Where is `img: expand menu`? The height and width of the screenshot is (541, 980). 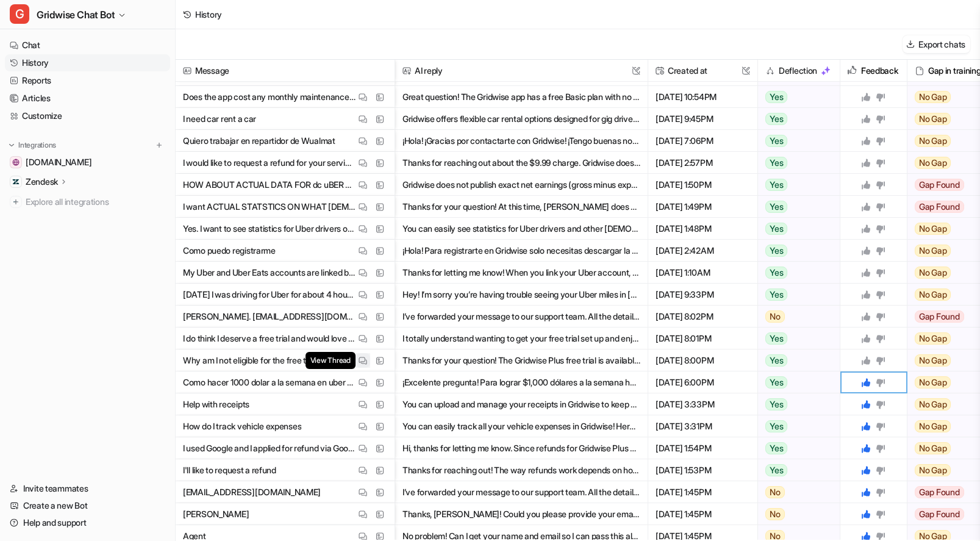 img: expand menu is located at coordinates (11, 145).